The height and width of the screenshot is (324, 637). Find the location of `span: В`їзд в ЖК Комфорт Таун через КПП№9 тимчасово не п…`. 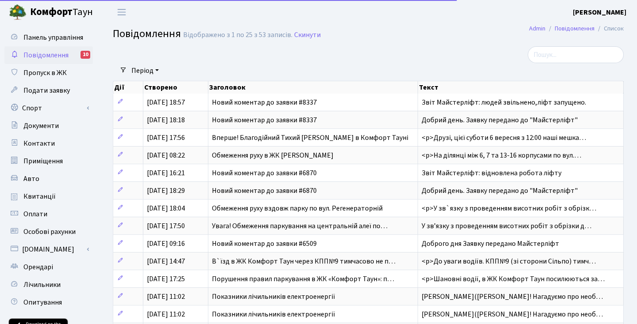

span: В`їзд в ЖК Комфорт Таун через КПП№9 тимчасово не п… is located at coordinates (303, 262).